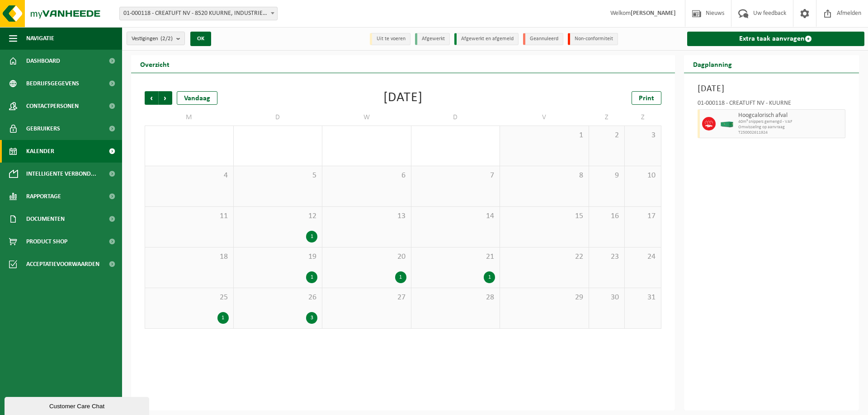 The width and height of the screenshot is (868, 415). I want to click on span: 13, so click(366, 216).